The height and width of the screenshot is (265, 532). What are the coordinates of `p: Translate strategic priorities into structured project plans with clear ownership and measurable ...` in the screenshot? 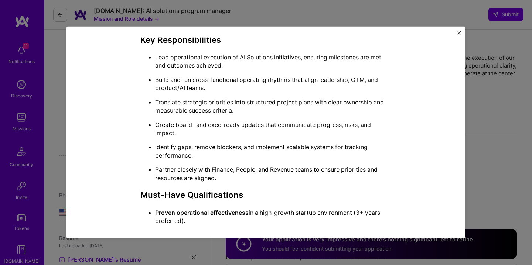 It's located at (273, 106).